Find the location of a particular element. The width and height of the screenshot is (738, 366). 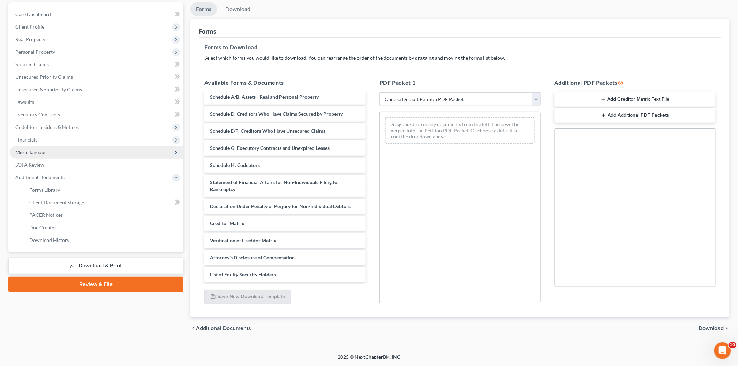

a: Lawsuits is located at coordinates (97, 102).